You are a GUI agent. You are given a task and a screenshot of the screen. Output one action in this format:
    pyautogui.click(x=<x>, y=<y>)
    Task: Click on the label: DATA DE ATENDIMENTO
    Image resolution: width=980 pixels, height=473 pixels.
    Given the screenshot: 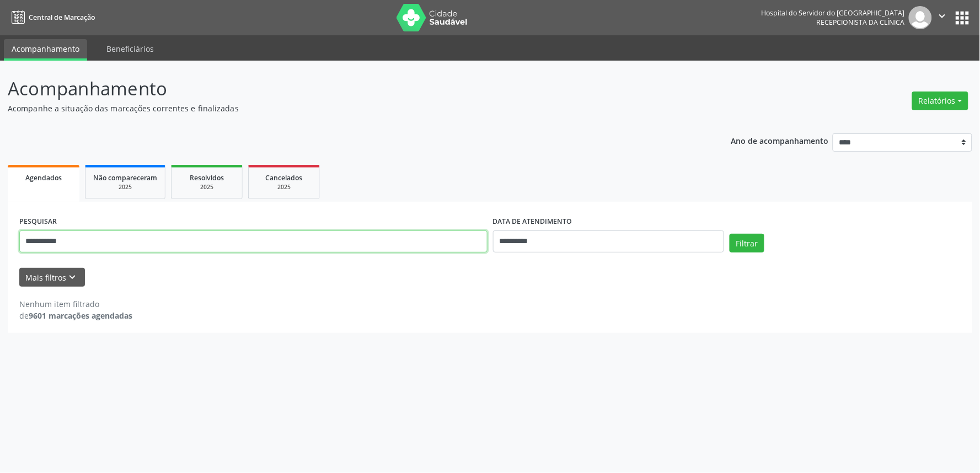 What is the action you would take?
    pyautogui.click(x=533, y=221)
    